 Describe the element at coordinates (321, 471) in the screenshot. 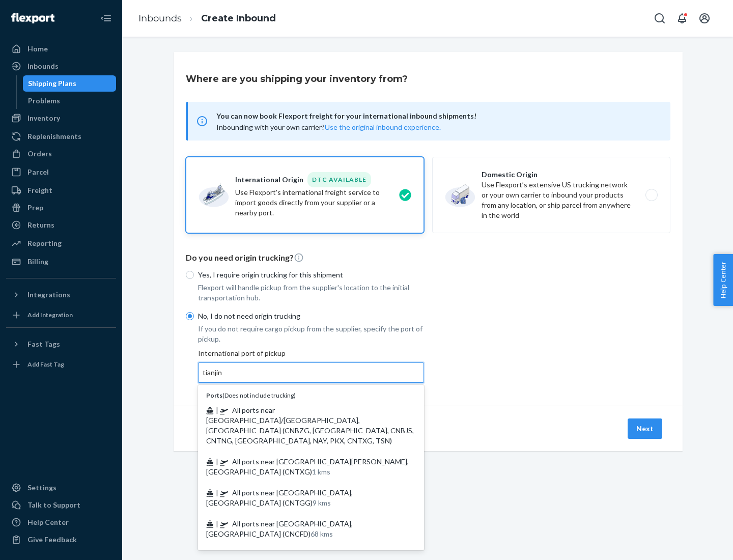

I see `span: 1 kms` at that location.